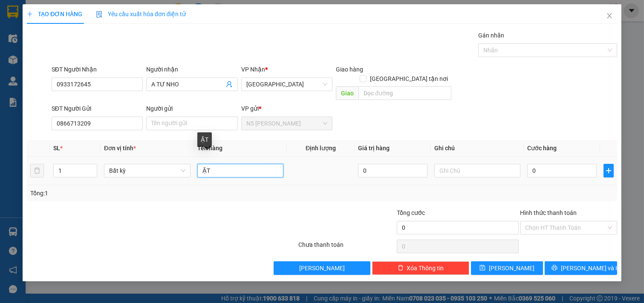 This screenshot has height=303, width=644. I want to click on div: Người nhận, so click(192, 69).